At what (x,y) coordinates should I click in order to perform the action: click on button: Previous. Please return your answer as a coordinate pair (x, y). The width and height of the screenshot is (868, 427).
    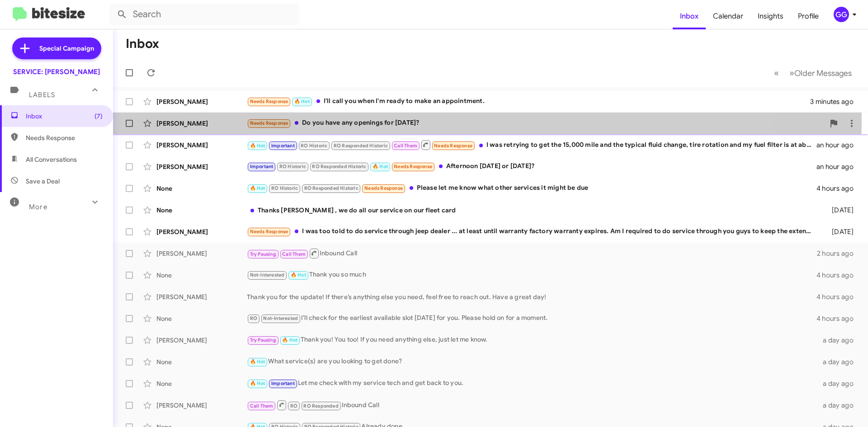
    Looking at the image, I should click on (776, 73).